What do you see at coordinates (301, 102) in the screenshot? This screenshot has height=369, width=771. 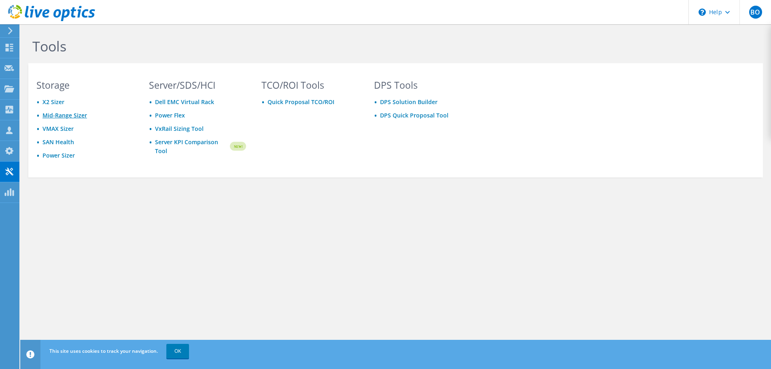 I see `a: Quick Proposal TCO/ROI` at bounding box center [301, 102].